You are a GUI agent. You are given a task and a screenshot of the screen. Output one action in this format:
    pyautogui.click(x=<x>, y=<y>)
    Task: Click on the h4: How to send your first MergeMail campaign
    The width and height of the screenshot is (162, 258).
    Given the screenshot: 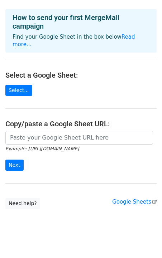 What is the action you would take?
    pyautogui.click(x=81, y=22)
    